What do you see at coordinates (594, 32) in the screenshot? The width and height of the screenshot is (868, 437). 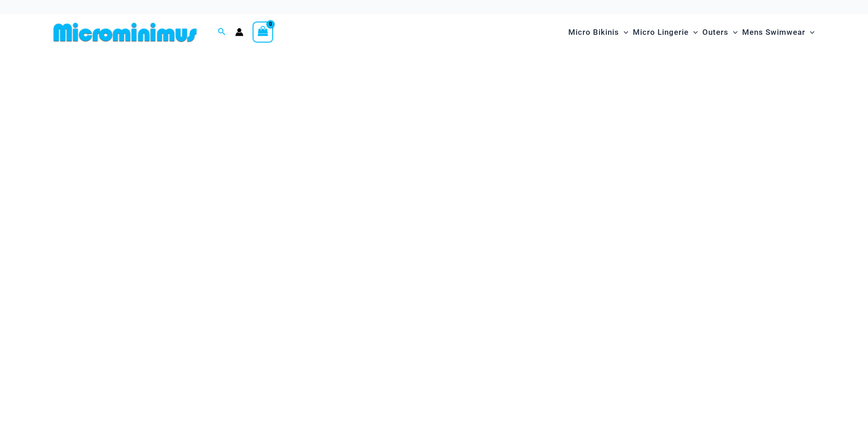 I see `span: Micro Bikinis` at bounding box center [594, 32].